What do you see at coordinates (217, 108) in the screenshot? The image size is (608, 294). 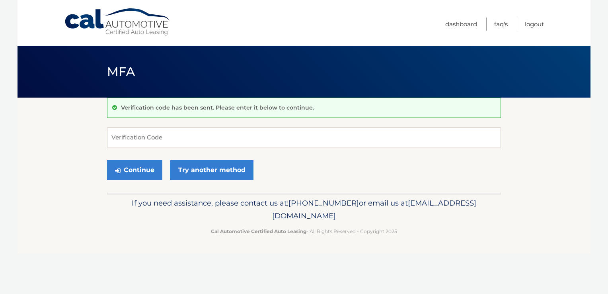 I see `p: Verification code has been sent. Please enter it below to continue.` at bounding box center [217, 108].